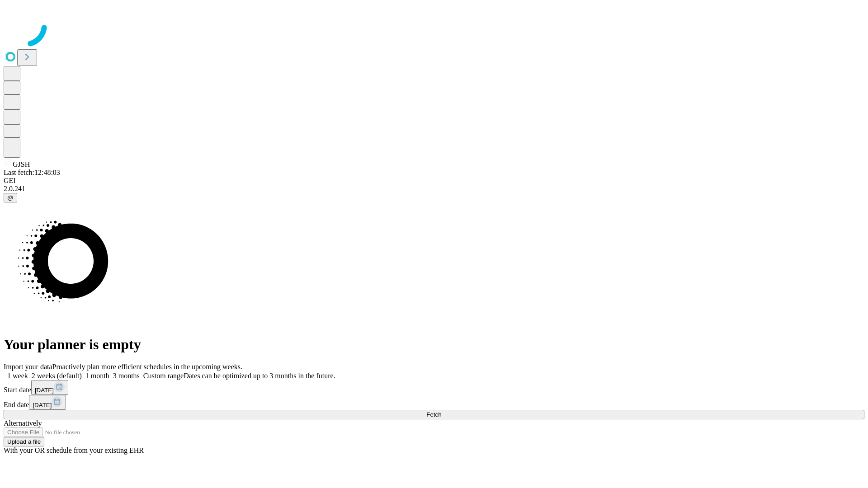 The image size is (868, 488). Describe the element at coordinates (97, 375) in the screenshot. I see `span: 1 month` at that location.